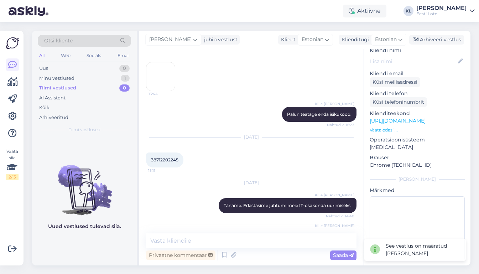  What do you see at coordinates (58, 41) in the screenshot?
I see `span: Otsi kliente` at bounding box center [58, 41].